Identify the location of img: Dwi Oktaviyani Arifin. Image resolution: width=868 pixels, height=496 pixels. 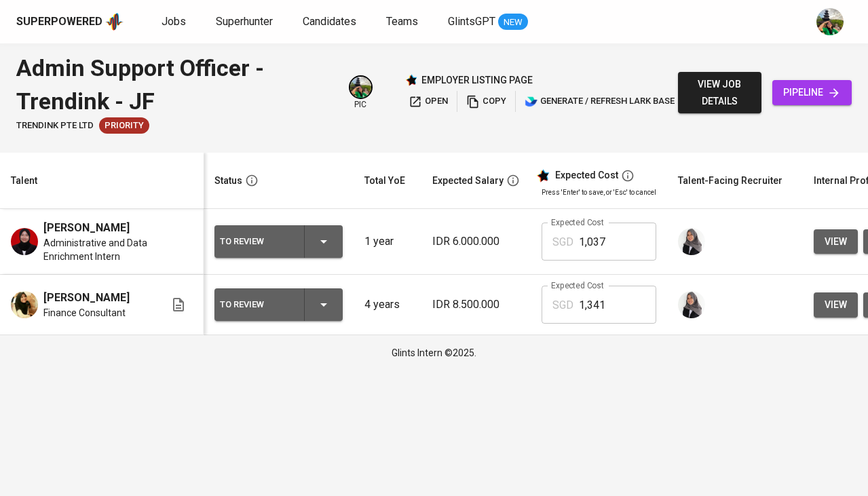
(24, 242).